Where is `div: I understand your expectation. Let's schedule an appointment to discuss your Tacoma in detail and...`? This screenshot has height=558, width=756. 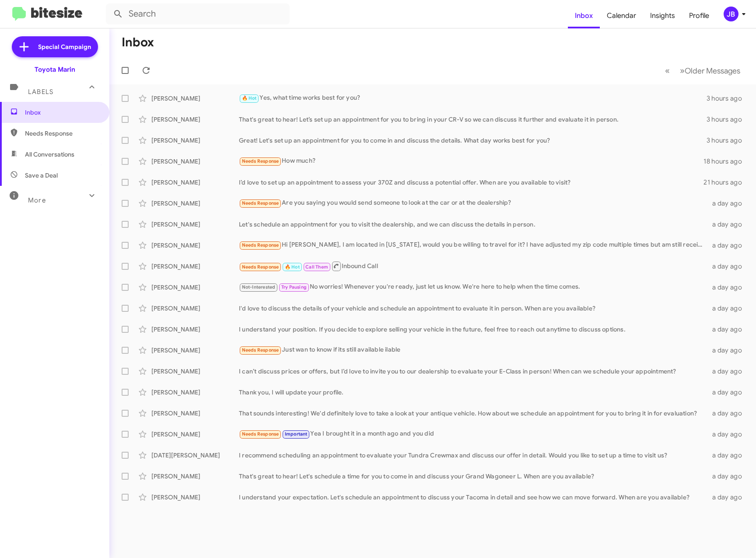 div: I understand your expectation. Let's schedule an appointment to discuss your Tacoma in detail and... is located at coordinates (473, 497).